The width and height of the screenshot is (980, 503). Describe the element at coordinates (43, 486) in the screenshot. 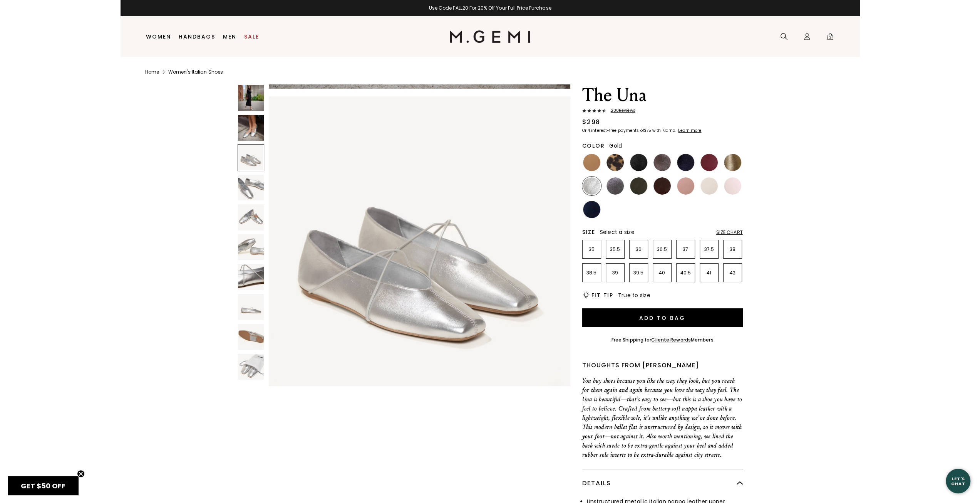

I see `div: GET $50 OFFClose teaser` at that location.